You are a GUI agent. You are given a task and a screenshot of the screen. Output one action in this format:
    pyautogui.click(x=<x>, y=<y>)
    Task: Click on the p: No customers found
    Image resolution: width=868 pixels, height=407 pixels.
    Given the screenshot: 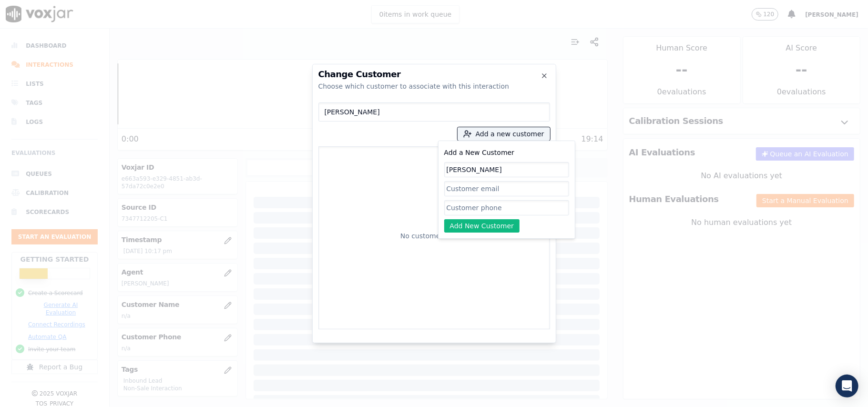 What is the action you would take?
    pyautogui.click(x=434, y=236)
    